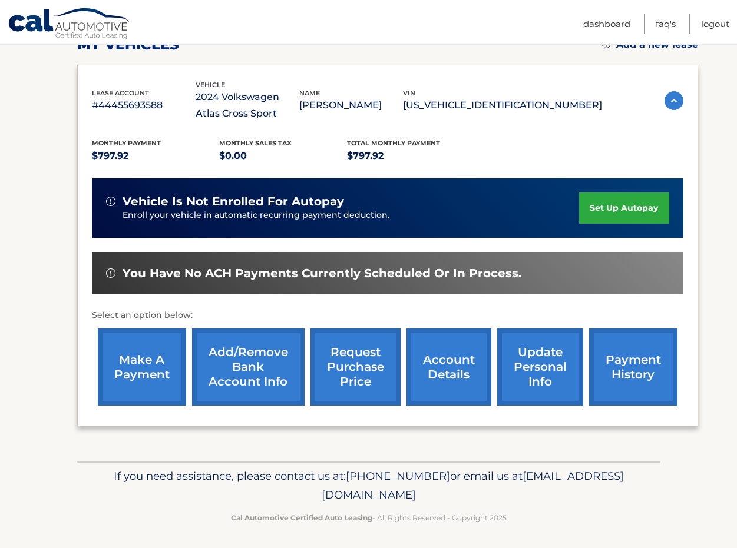 The width and height of the screenshot is (737, 548). Describe the element at coordinates (393, 143) in the screenshot. I see `span: Total Monthly Payment` at that location.